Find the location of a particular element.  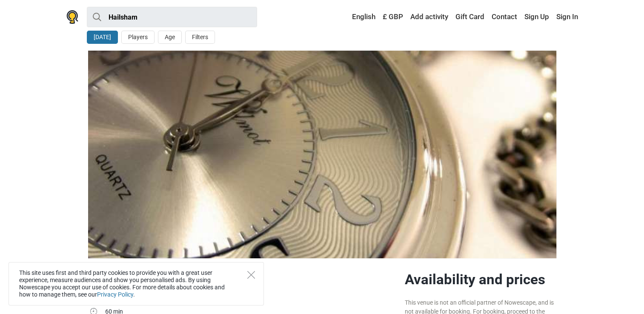

div: This site uses first and third party cookies to provide you with a great user experience, measure... is located at coordinates (136, 284).